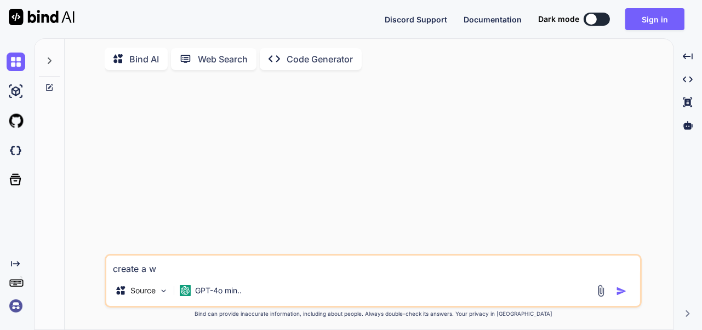 This screenshot has height=330, width=702. I want to click on button: Discord Support, so click(416, 19).